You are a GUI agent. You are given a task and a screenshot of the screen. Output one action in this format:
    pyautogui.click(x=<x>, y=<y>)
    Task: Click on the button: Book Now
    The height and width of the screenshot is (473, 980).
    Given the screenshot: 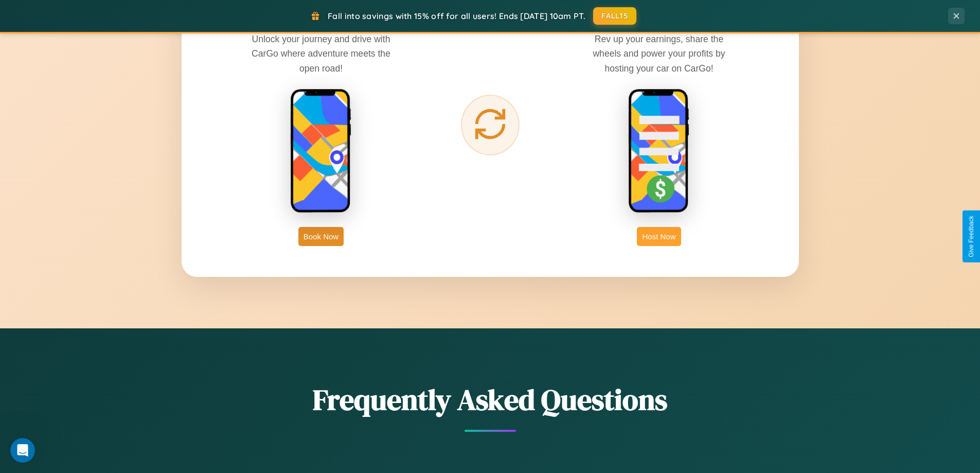 What is the action you would take?
    pyautogui.click(x=321, y=236)
    